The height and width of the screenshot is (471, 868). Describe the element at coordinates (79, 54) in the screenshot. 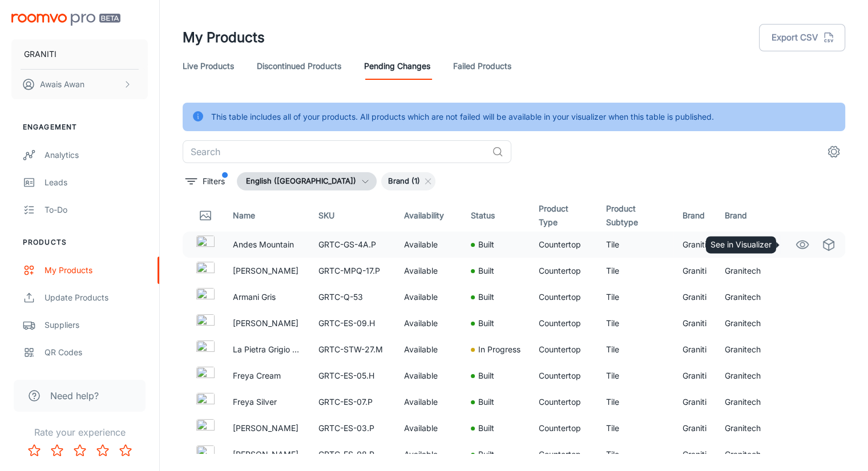

I see `button: GRANITI` at that location.